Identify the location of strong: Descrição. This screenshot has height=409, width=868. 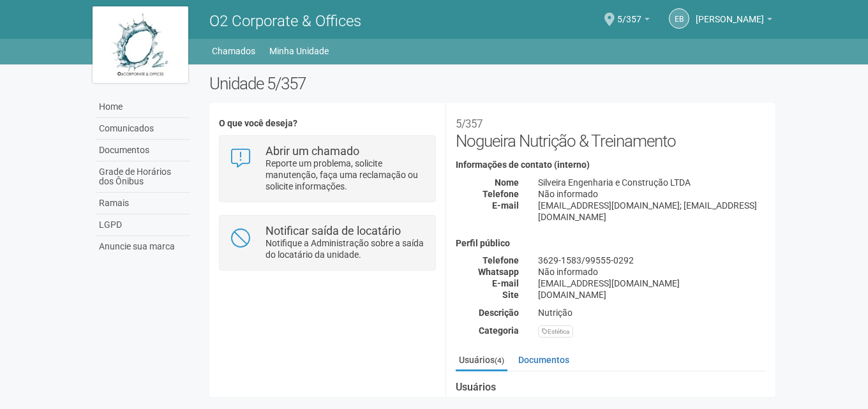
(499, 312).